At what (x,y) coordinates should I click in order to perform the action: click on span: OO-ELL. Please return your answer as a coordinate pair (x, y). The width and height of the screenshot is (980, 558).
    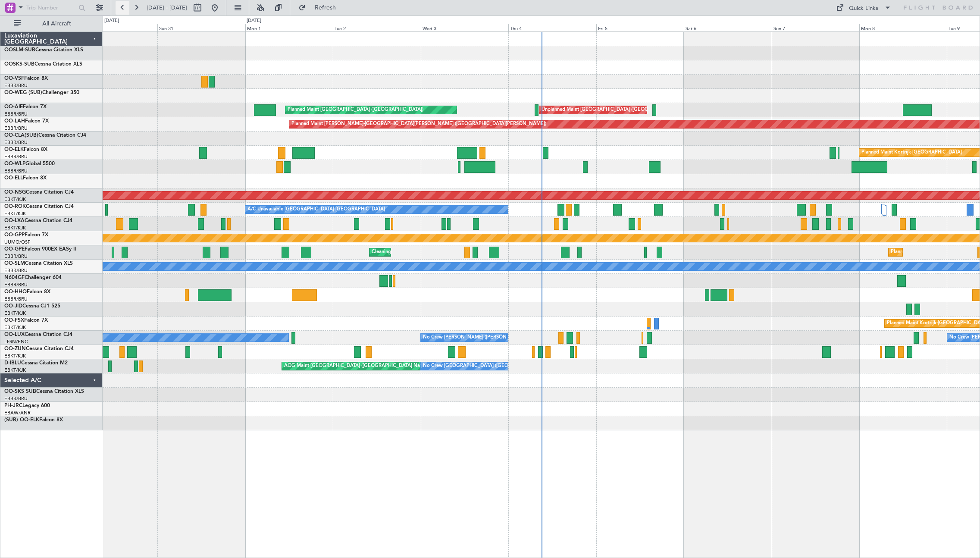
    Looking at the image, I should click on (13, 178).